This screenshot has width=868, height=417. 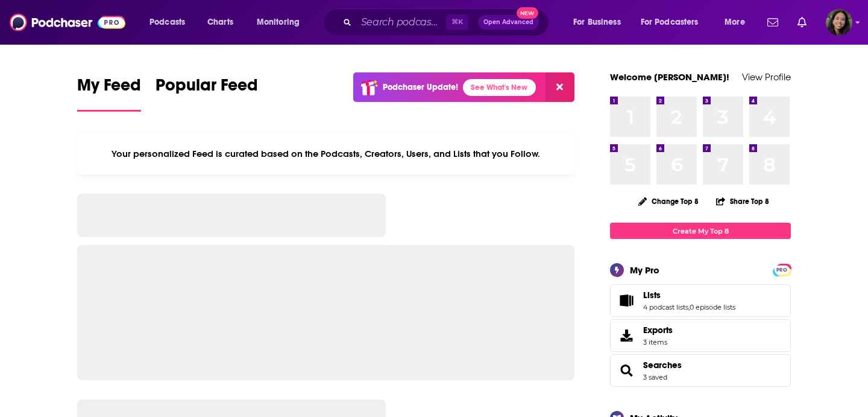 I want to click on a: See What's New, so click(x=499, y=87).